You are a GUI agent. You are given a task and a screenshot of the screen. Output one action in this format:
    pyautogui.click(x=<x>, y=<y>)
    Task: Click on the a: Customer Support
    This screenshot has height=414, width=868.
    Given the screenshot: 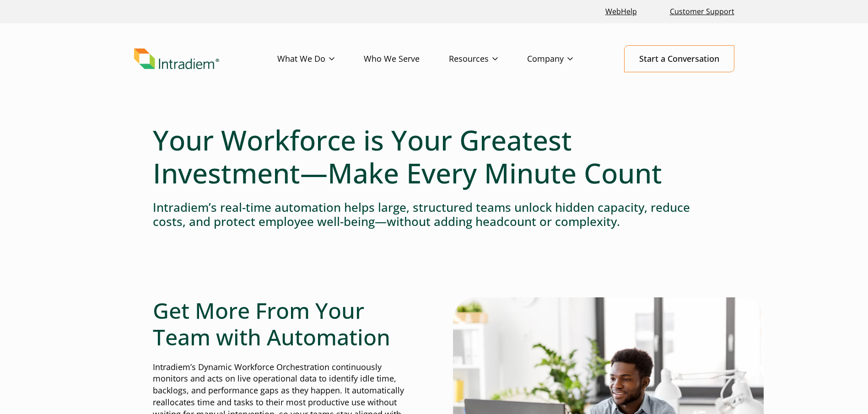 What is the action you would take?
    pyautogui.click(x=702, y=11)
    